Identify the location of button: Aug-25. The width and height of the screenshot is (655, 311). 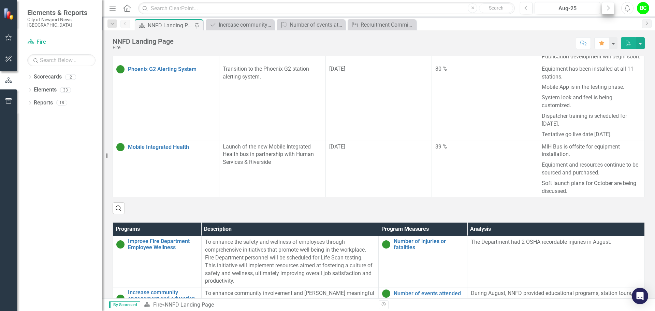
(567, 8).